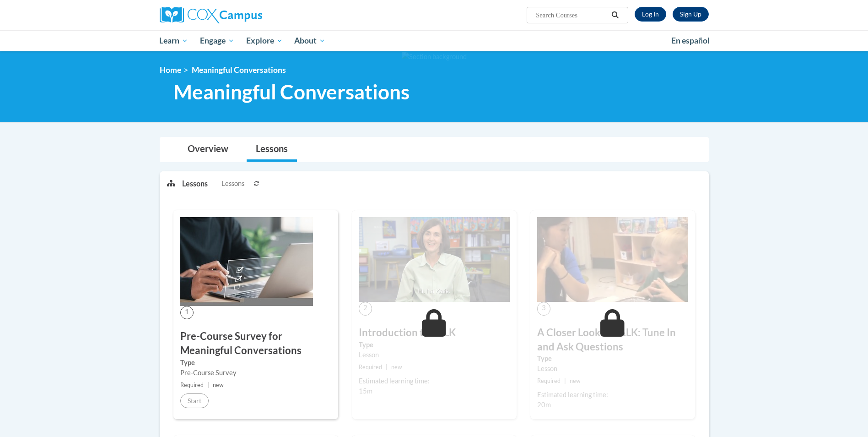 The image size is (868, 437). I want to click on a: Explore, so click(264, 41).